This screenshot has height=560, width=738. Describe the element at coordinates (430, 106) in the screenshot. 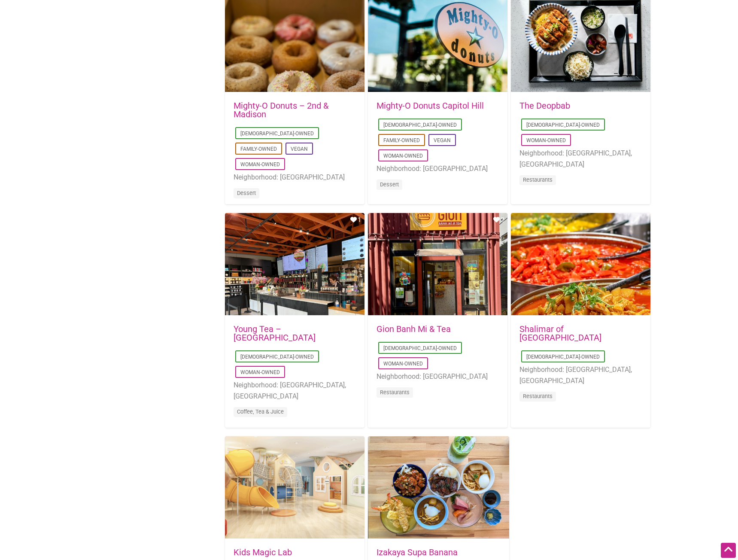

I see `a: Mighty-O Donuts Capitol Hill` at that location.